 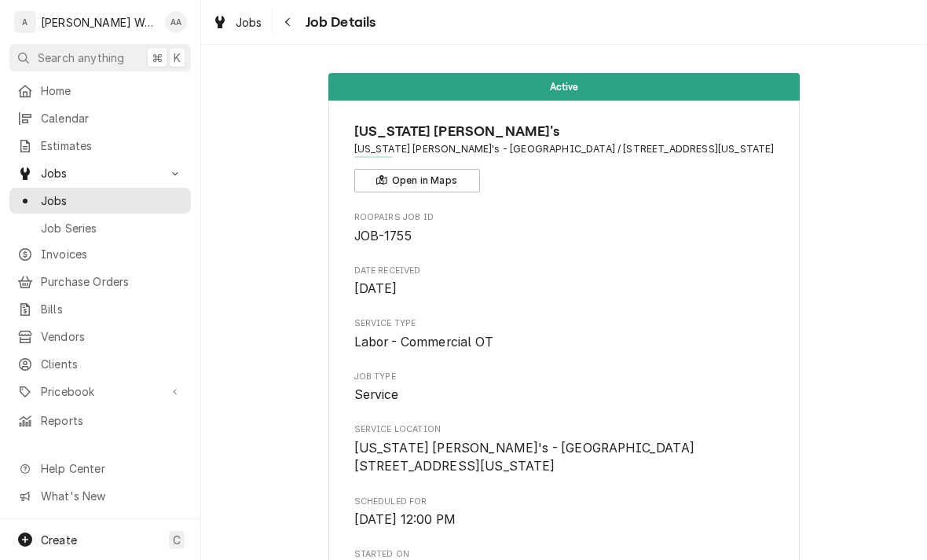 What do you see at coordinates (111, 308) in the screenshot?
I see `span: Bills` at bounding box center [111, 308].